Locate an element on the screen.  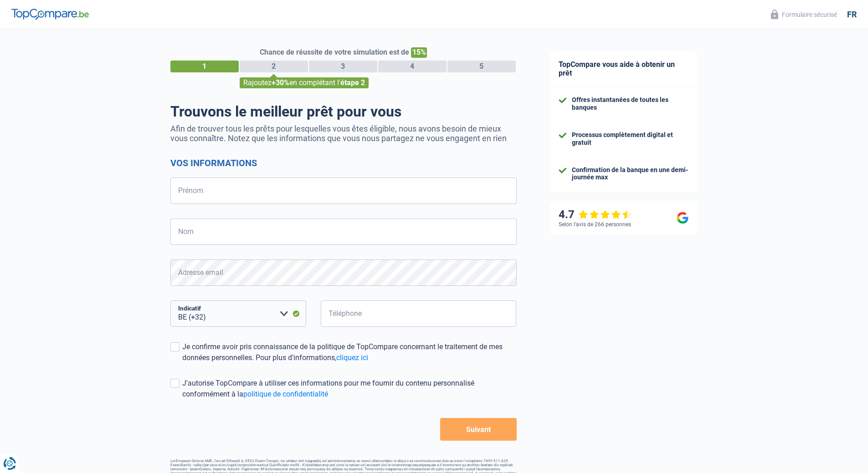
div: 4.7 is located at coordinates (595, 214).